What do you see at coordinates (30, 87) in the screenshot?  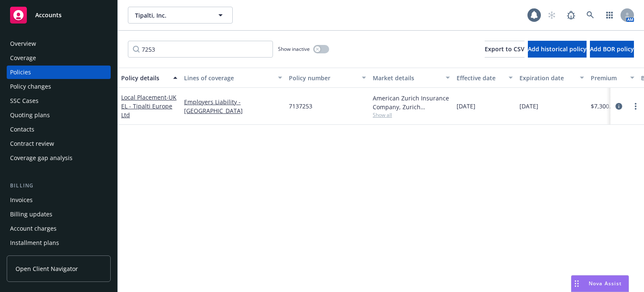 I see `div: Policy changes` at bounding box center [30, 87].